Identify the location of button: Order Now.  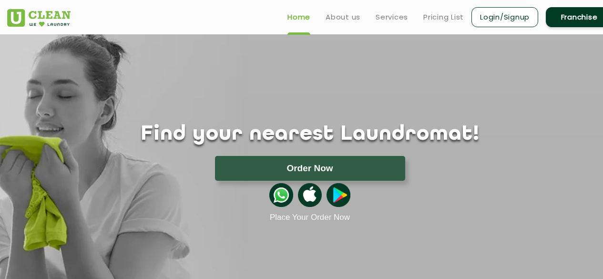
(310, 168).